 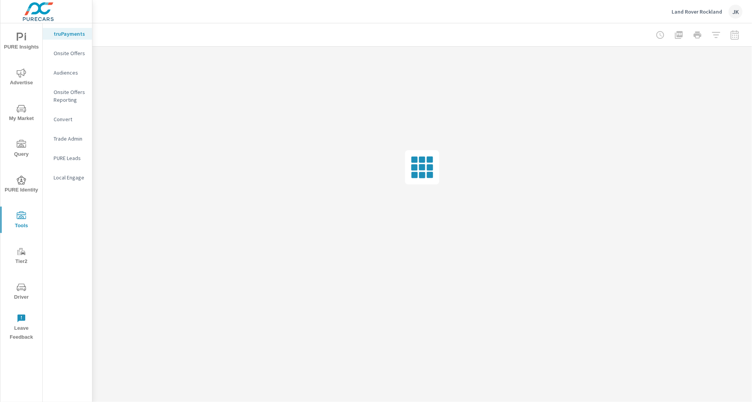 I want to click on p: Onsite Offers Reporting, so click(x=70, y=96).